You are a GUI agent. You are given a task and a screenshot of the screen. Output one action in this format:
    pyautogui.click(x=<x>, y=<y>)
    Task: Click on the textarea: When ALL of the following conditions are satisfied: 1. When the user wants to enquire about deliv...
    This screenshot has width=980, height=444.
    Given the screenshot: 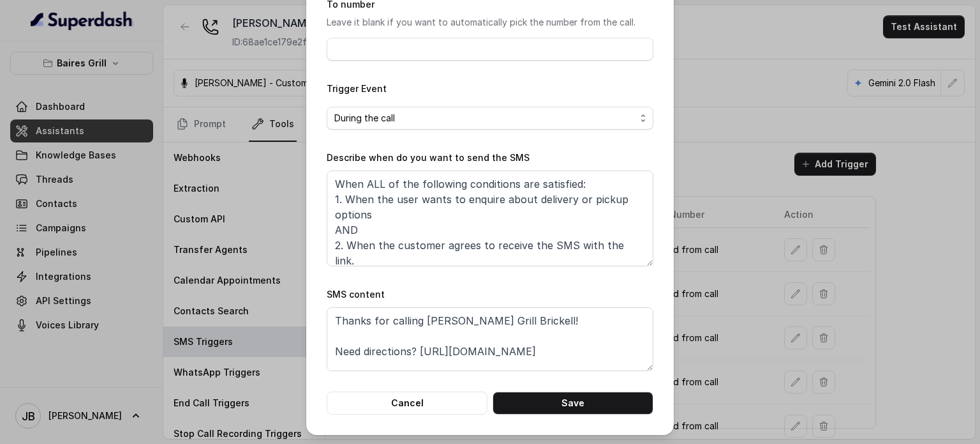 What is the action you would take?
    pyautogui.click(x=490, y=218)
    